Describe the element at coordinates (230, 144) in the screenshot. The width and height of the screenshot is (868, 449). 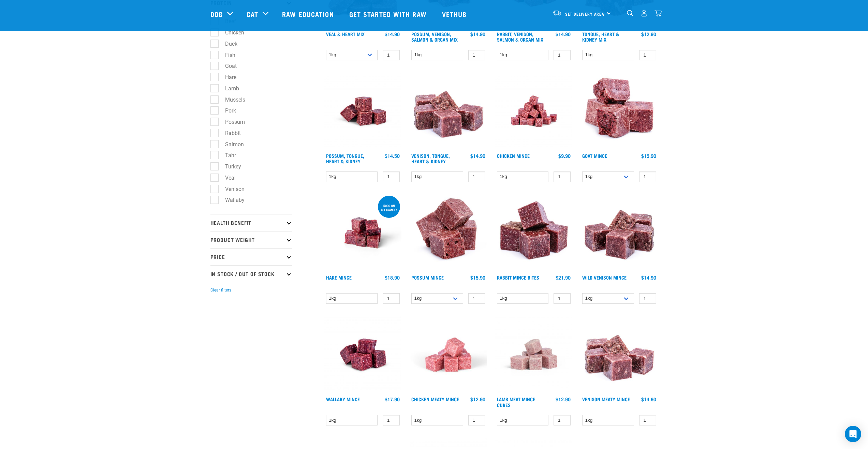
I see `label: Salmon` at that location.